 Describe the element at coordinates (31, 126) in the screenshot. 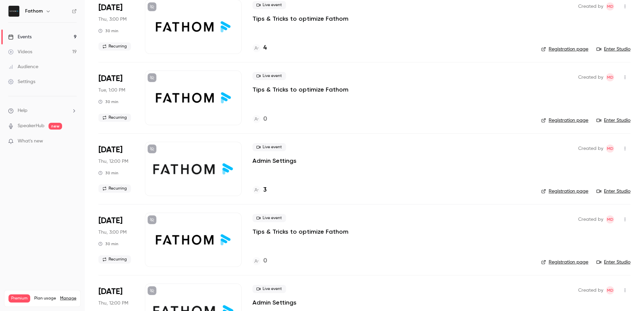

I see `a: SpeakerHub` at that location.